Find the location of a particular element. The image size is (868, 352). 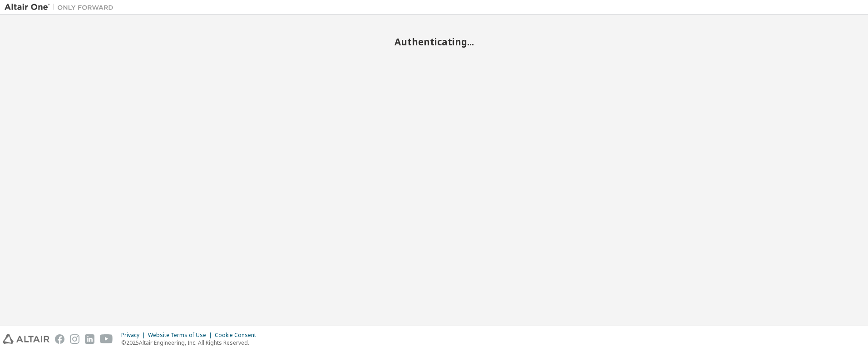

img: altair_logo.svg is located at coordinates (26, 339).